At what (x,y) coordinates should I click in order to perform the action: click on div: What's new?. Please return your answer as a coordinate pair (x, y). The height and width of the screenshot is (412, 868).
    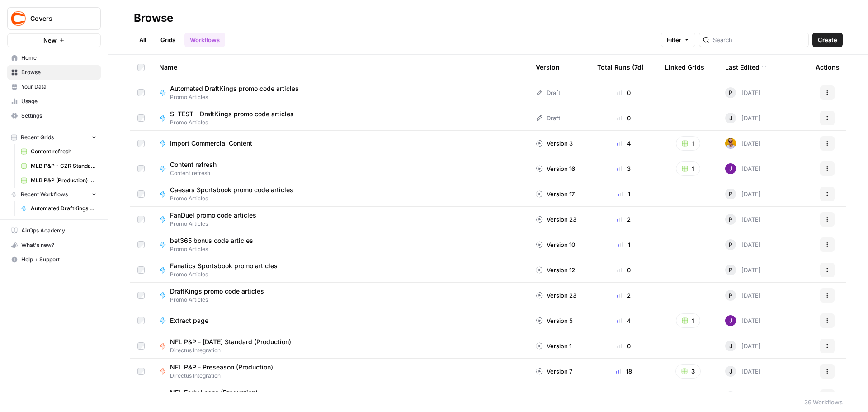
    Looking at the image, I should click on (53, 245).